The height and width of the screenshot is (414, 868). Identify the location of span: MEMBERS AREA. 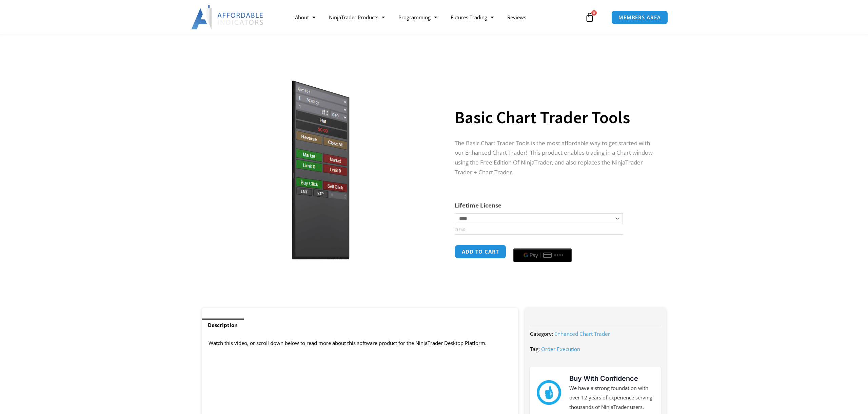
(639, 18).